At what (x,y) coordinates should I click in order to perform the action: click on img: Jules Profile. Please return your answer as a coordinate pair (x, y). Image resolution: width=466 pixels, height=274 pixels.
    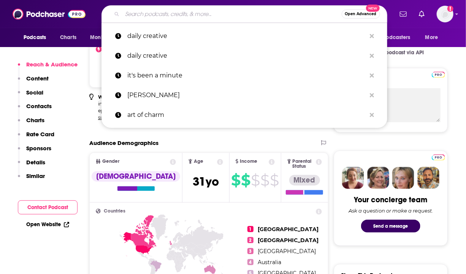
    Looking at the image, I should click on (403, 178).